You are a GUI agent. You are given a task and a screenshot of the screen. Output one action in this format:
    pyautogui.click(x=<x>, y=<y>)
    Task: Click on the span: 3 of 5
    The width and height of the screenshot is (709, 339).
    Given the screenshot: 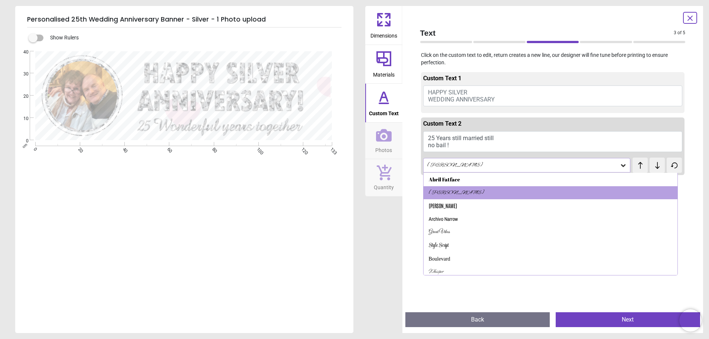 What is the action you would take?
    pyautogui.click(x=680, y=33)
    